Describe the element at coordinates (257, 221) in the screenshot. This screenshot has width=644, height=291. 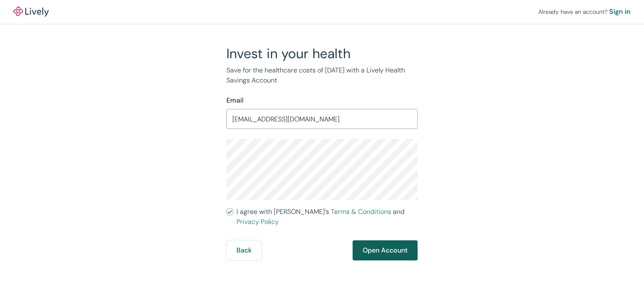
I see `a: Privacy Policy` at that location.